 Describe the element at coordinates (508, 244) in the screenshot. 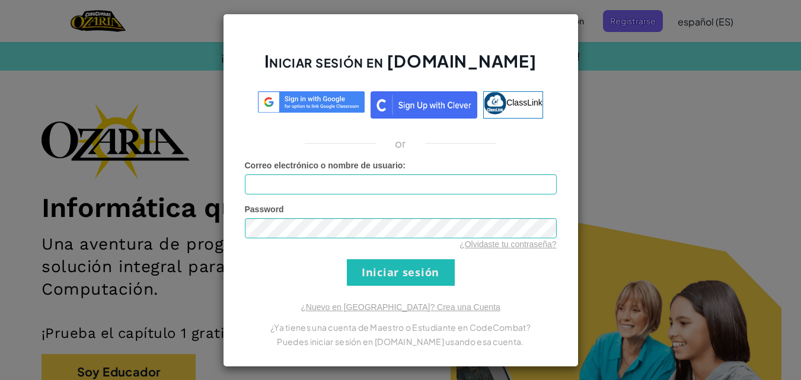

I see `a: ¿Olvidaste tu contraseña?` at that location.